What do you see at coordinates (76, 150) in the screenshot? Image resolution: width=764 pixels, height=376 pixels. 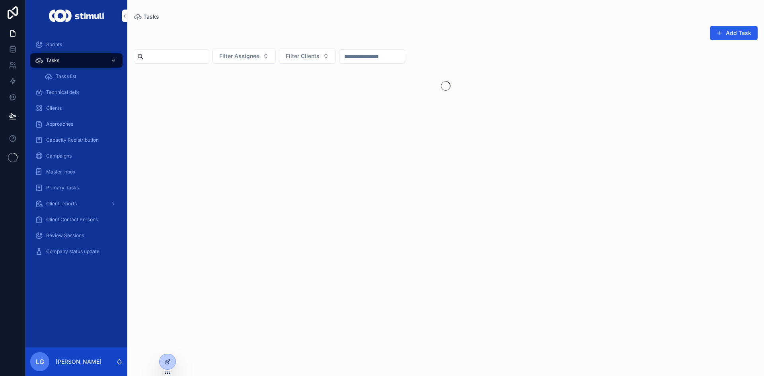 I see `div: scrollable content` at bounding box center [76, 150].